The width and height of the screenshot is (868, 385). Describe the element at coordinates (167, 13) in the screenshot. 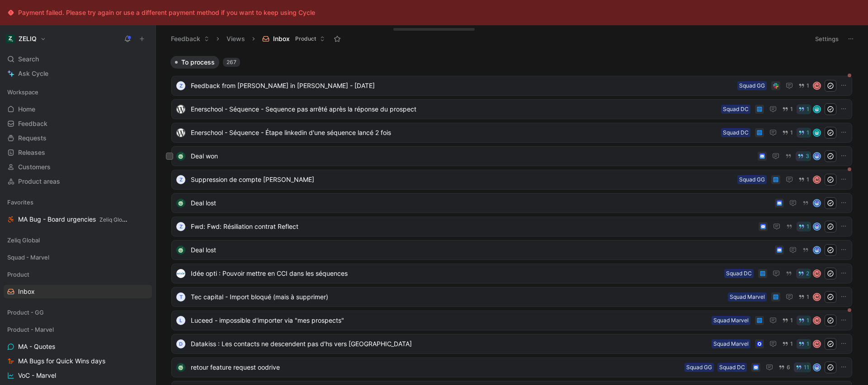

I see `div: Payment failed. Please try again or use a different payment method if you want to keep using Cycle` at that location.